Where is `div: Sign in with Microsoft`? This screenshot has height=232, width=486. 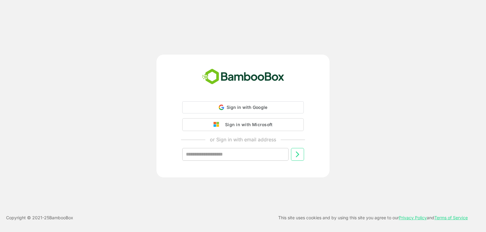
div: Sign in with Microsoft is located at coordinates (247, 125).